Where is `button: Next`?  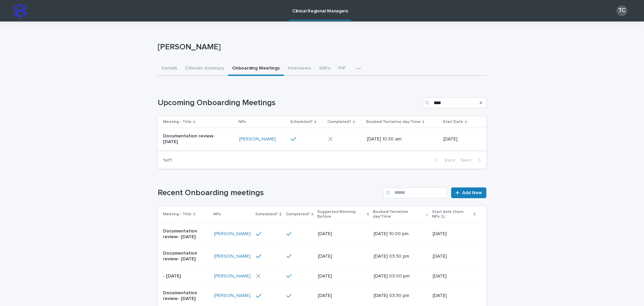 button: Next is located at coordinates (472, 160).